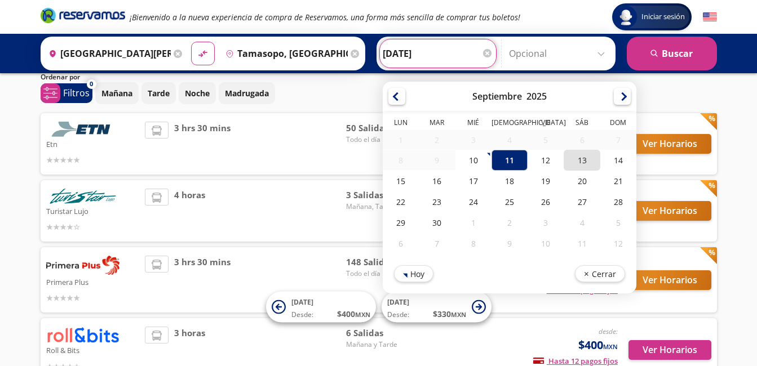 This screenshot has height=366, width=757. What do you see at coordinates (197, 93) in the screenshot?
I see `button: Noche` at bounding box center [197, 93].